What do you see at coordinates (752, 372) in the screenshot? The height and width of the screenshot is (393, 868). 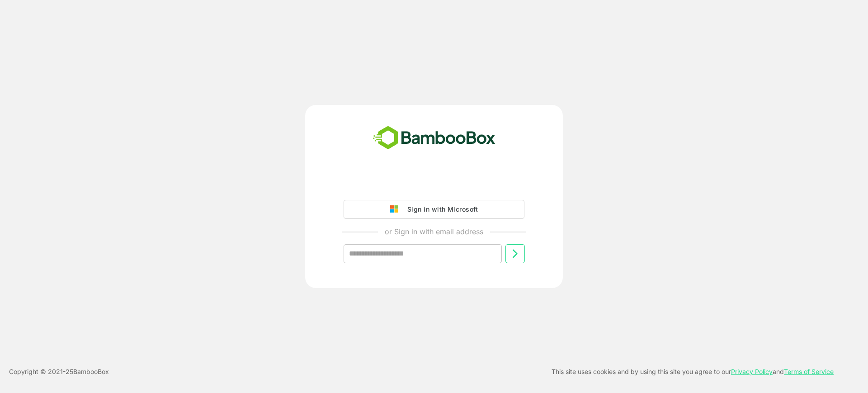 I see `a: Privacy Policy` at bounding box center [752, 372].